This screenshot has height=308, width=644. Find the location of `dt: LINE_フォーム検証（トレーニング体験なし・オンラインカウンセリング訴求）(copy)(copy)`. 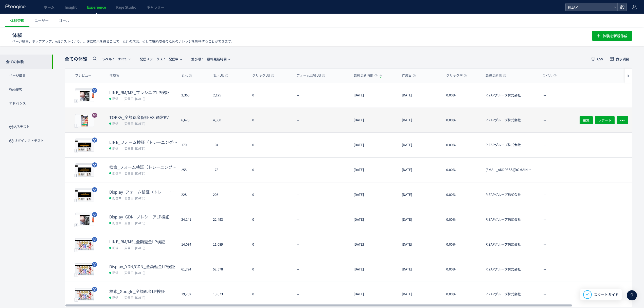

dt: LINE_フォーム検証（トレーニング体験なし・オンラインカウンセリング訴求）(copy)(copy) is located at coordinates (143, 142).